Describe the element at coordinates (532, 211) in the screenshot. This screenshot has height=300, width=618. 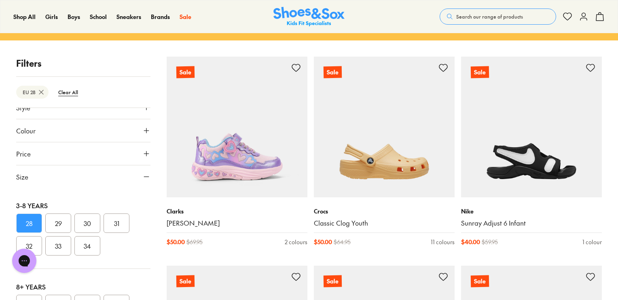
I see `p: Nike` at that location.